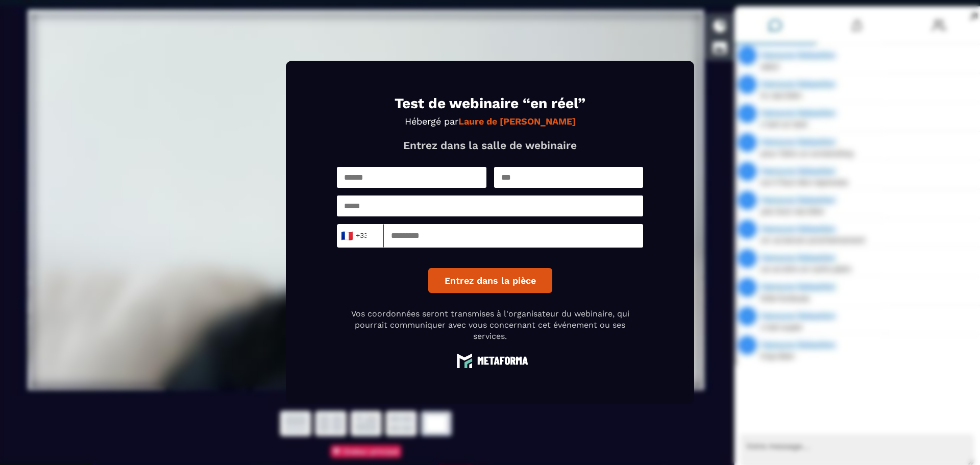 Image resolution: width=980 pixels, height=465 pixels. What do you see at coordinates (490, 280) in the screenshot?
I see `button: Entrez dans la pièce` at bounding box center [490, 280].